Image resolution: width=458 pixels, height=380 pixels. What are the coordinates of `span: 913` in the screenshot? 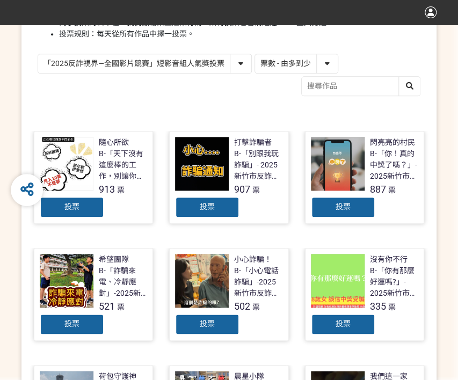 It's located at (107, 189).